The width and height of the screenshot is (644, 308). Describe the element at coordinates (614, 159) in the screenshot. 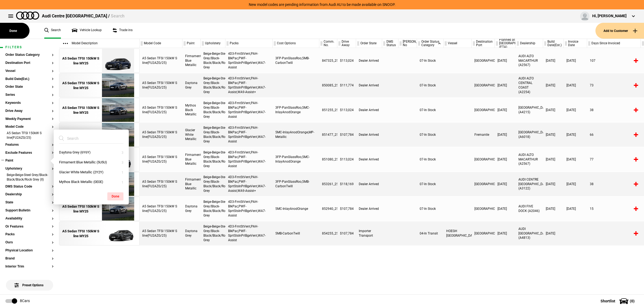

I see `div: 77` at that location.